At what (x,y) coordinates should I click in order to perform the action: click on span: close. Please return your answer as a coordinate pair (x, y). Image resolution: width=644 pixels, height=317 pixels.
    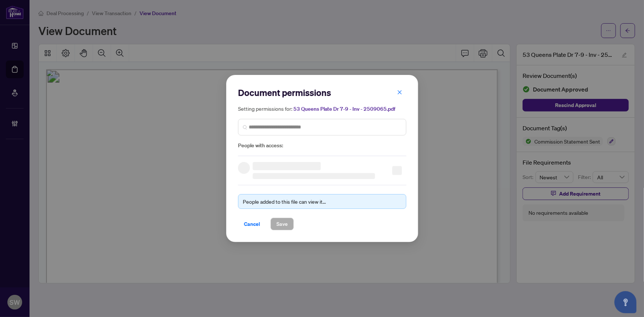
    Looking at the image, I should click on (400, 92).